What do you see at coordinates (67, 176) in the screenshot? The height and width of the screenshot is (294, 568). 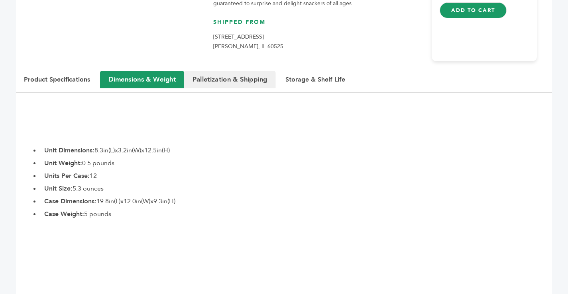 I see `b: Units Per Case:` at bounding box center [67, 176].